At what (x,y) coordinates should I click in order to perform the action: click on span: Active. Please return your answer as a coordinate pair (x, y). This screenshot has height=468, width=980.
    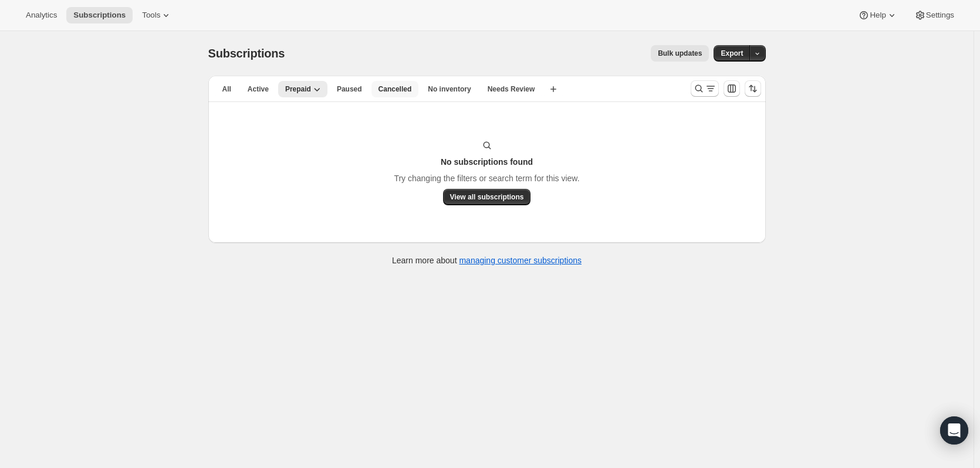
    Looking at the image, I should click on (258, 89).